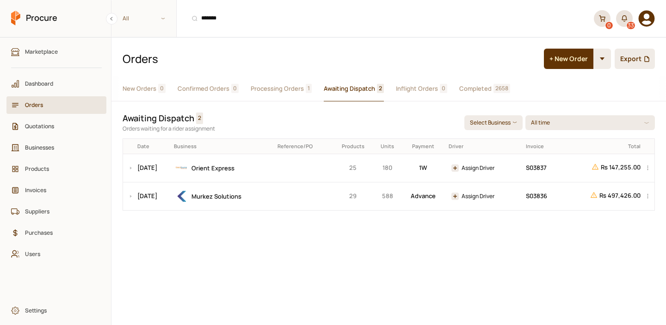 This screenshot has width=666, height=325. What do you see at coordinates (603, 196) in the screenshot?
I see `td: Rs 497,426.00` at bounding box center [603, 196].